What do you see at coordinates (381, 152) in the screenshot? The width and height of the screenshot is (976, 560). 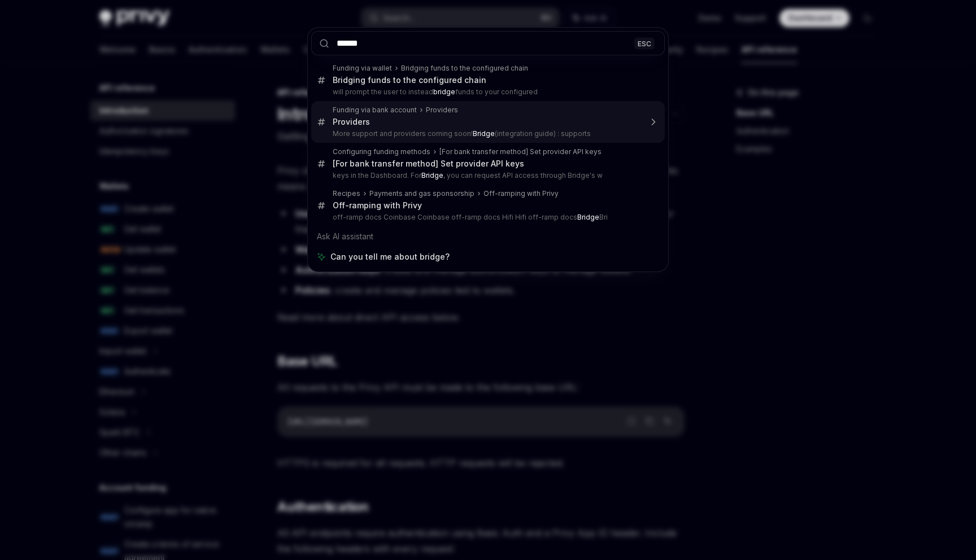 I see `div: Configuring funding methods` at bounding box center [381, 152].